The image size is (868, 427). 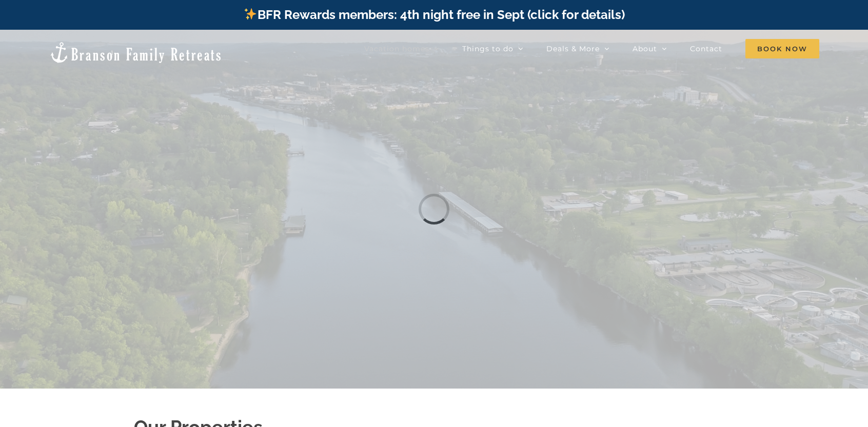 What do you see at coordinates (578, 49) in the screenshot?
I see `a: Deals & More` at bounding box center [578, 49].